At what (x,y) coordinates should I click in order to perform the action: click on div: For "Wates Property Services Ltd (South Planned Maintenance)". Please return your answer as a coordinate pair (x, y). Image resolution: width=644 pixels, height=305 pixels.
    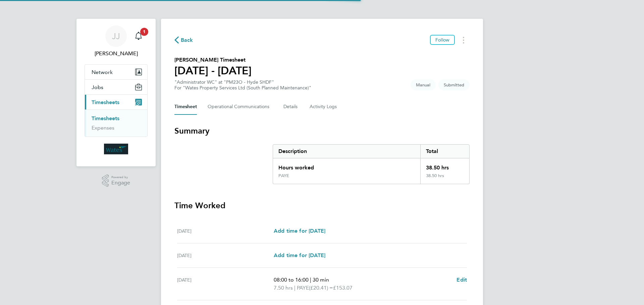
    Looking at the image, I should click on (243, 88).